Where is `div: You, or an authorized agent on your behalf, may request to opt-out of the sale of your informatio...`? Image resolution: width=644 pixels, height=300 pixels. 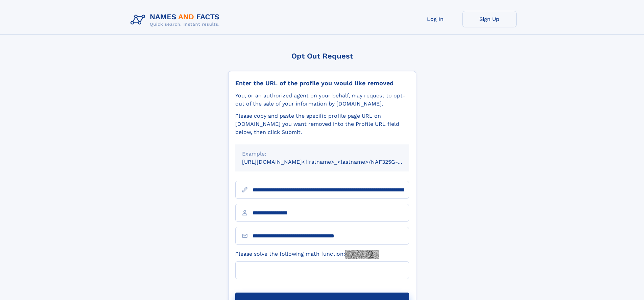 div: You, or an authorized agent on your behalf, may request to opt-out of the sale of your informatio... is located at coordinates (322, 100).